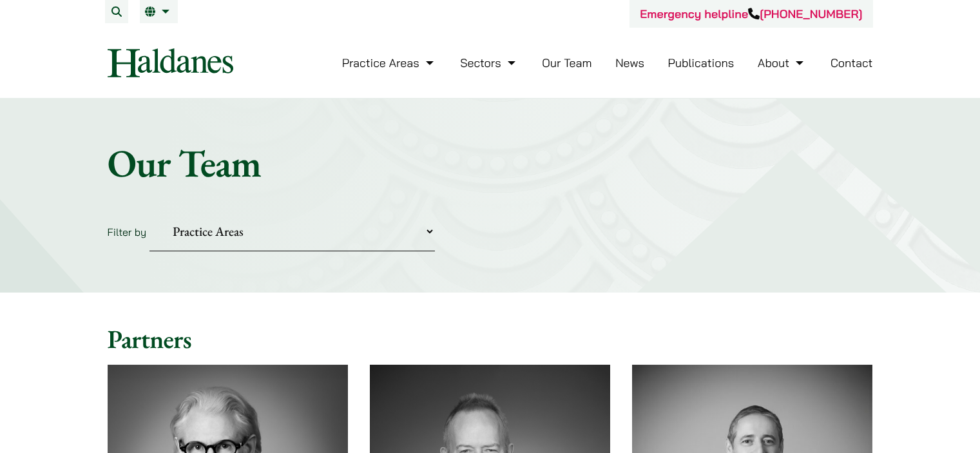 Image resolution: width=980 pixels, height=453 pixels. Describe the element at coordinates (159, 12) in the screenshot. I see `a: EN` at that location.